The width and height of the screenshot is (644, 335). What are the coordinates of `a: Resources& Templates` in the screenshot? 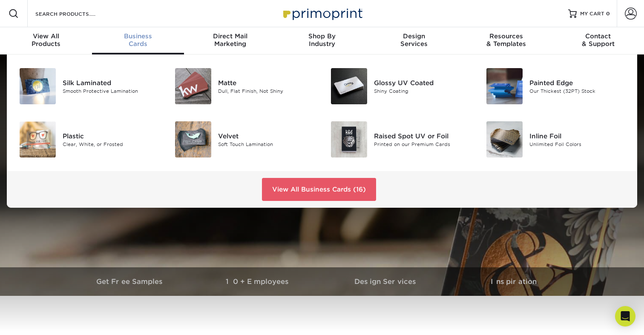 It's located at (506, 41).